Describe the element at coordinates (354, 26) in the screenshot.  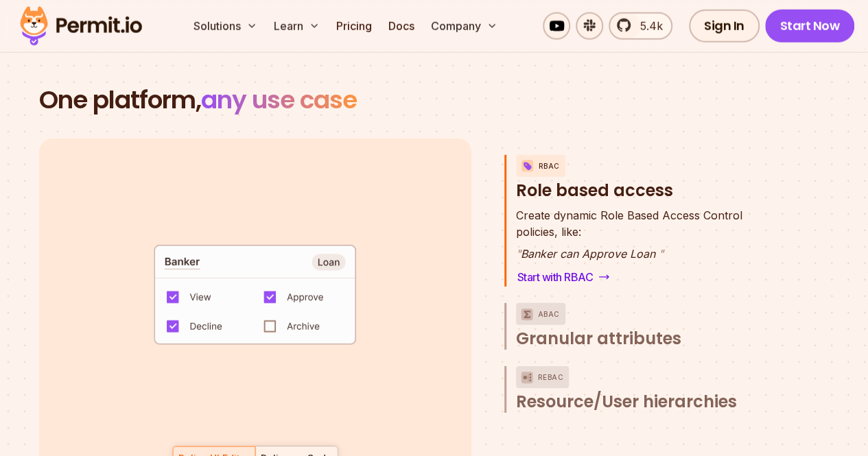
I see `a: Pricing` at that location.